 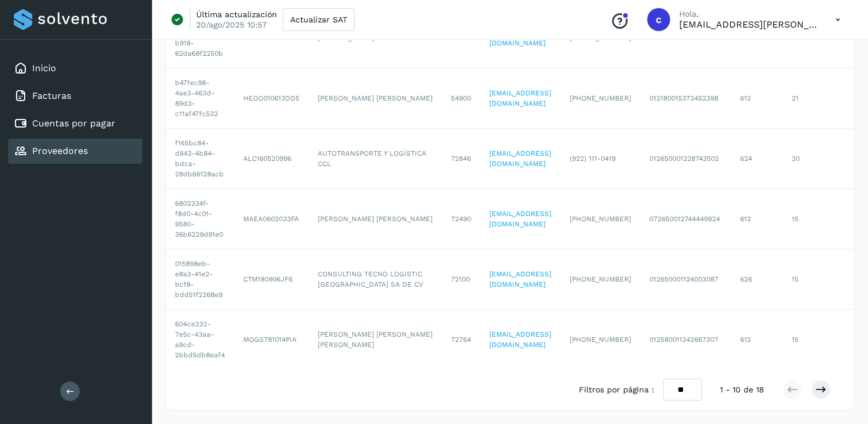 I want to click on td: 012180015373452398, so click(x=686, y=98).